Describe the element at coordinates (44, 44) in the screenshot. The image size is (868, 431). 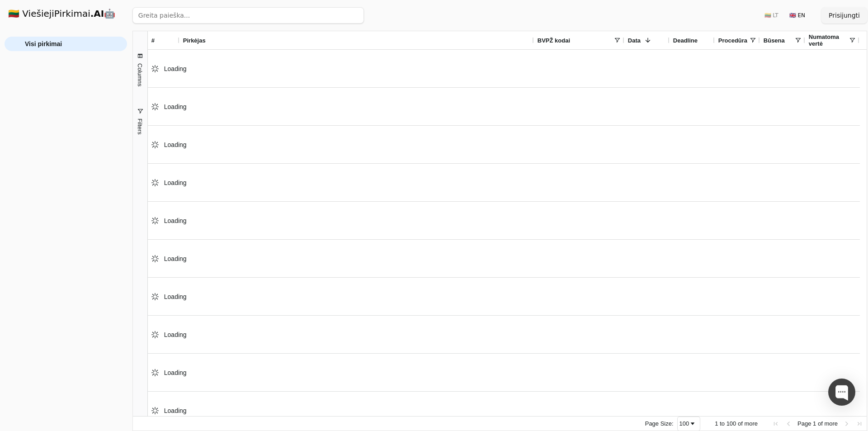
I see `span: Visi pirkimai` at that location.